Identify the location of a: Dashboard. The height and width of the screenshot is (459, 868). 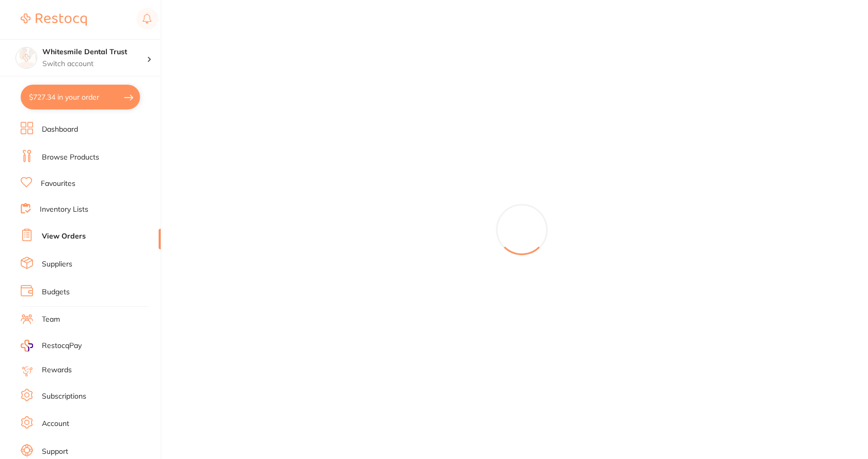
(60, 130).